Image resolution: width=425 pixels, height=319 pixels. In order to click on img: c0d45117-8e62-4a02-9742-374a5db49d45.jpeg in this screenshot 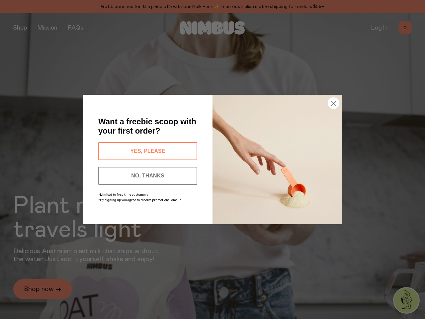, I will do `click(277, 159)`.